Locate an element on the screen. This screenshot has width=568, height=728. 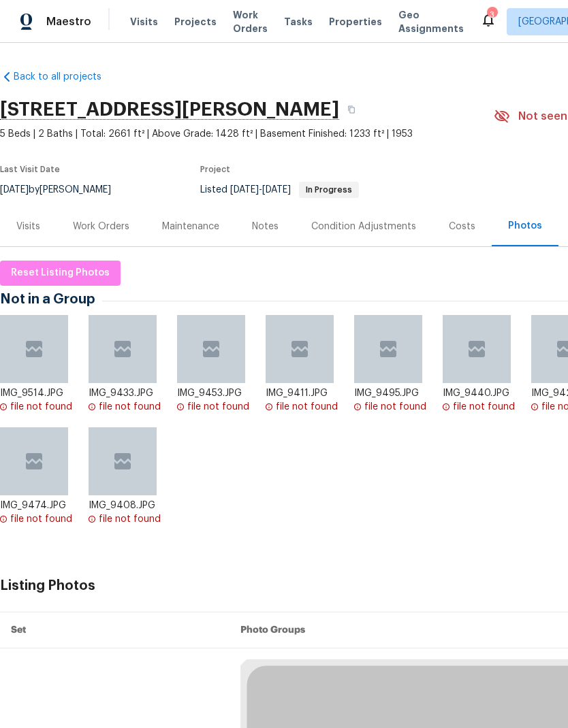
span: Listed is located at coordinates (279, 190).